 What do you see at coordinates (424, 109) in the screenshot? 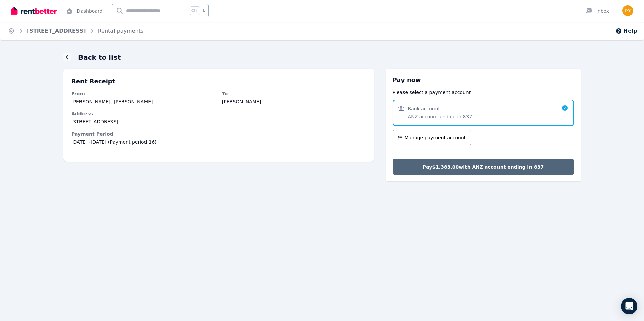
I see `span: Bank account` at bounding box center [424, 109].